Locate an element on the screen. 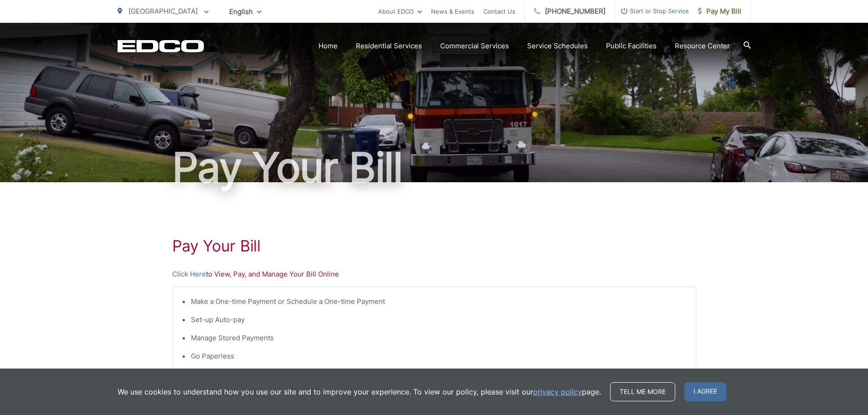 The width and height of the screenshot is (868, 415). span: I agree is located at coordinates (706, 392).